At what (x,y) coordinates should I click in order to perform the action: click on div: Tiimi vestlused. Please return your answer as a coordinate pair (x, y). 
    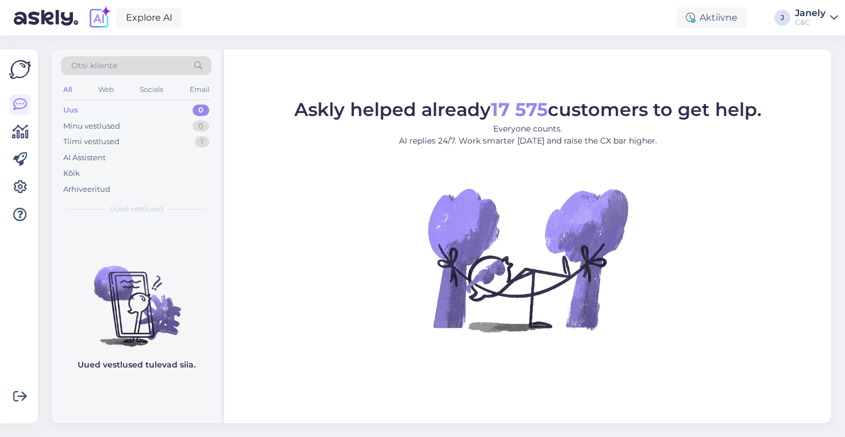
    Looking at the image, I should click on (91, 142).